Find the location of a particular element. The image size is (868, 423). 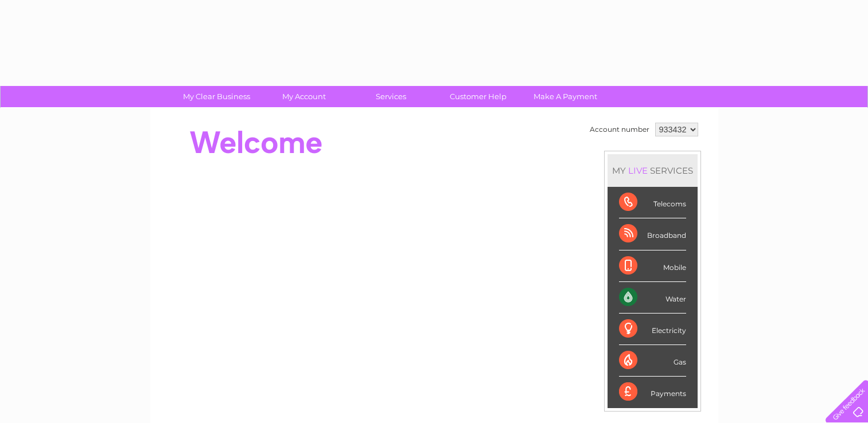

div: Water is located at coordinates (652, 298).